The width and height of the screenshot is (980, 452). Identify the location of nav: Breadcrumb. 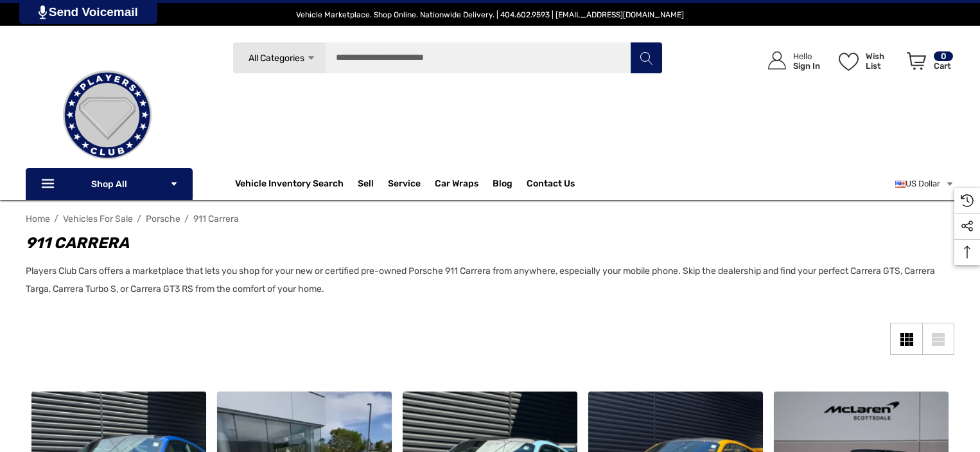
(490, 219).